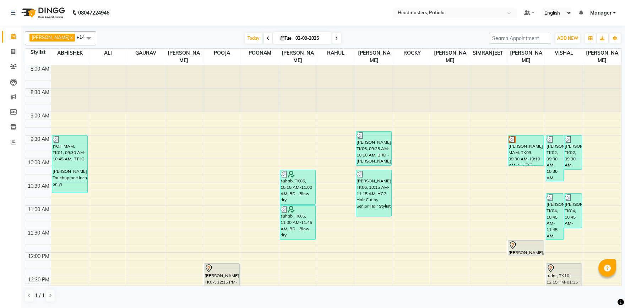 The width and height of the screenshot is (625, 308). Describe the element at coordinates (564, 53) in the screenshot. I see `span: VISHAL` at that location.